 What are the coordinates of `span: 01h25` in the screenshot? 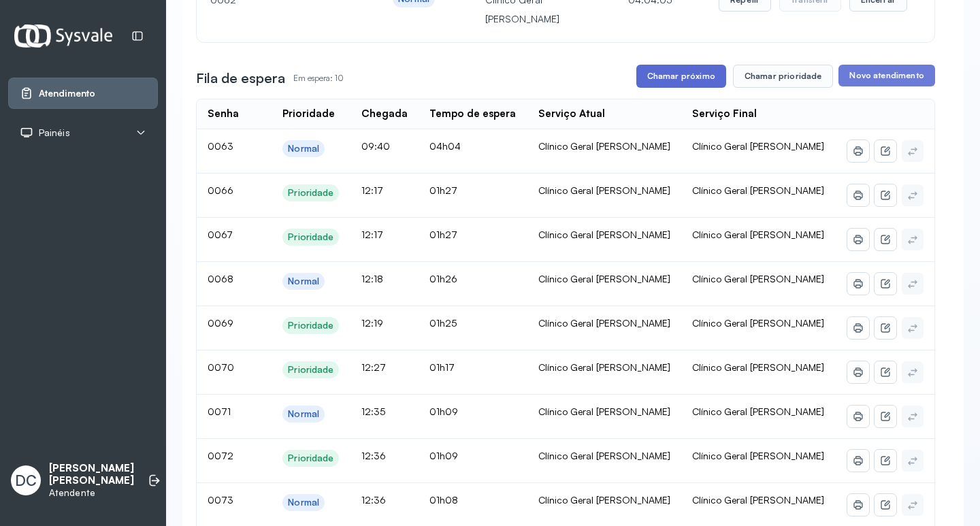 It's located at (443, 323).